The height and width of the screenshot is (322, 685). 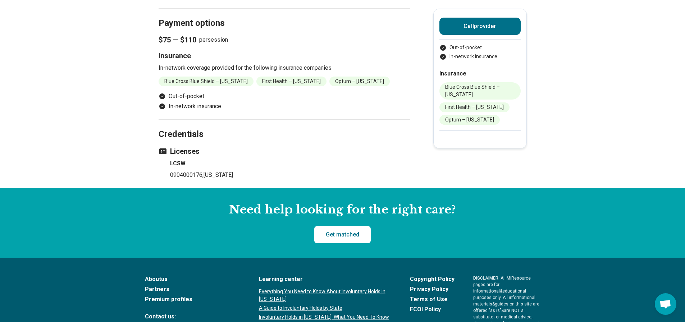 What do you see at coordinates (486, 278) in the screenshot?
I see `span: DISCLAIMER` at bounding box center [486, 278].